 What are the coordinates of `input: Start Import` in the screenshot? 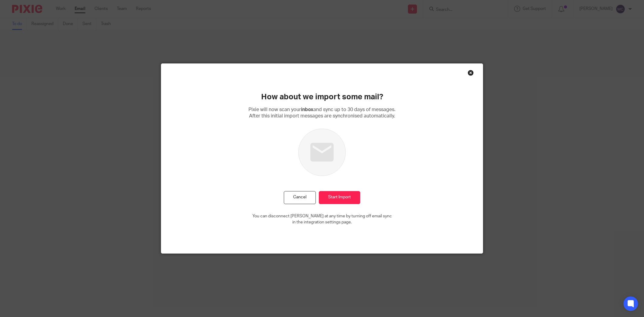 It's located at (339, 197).